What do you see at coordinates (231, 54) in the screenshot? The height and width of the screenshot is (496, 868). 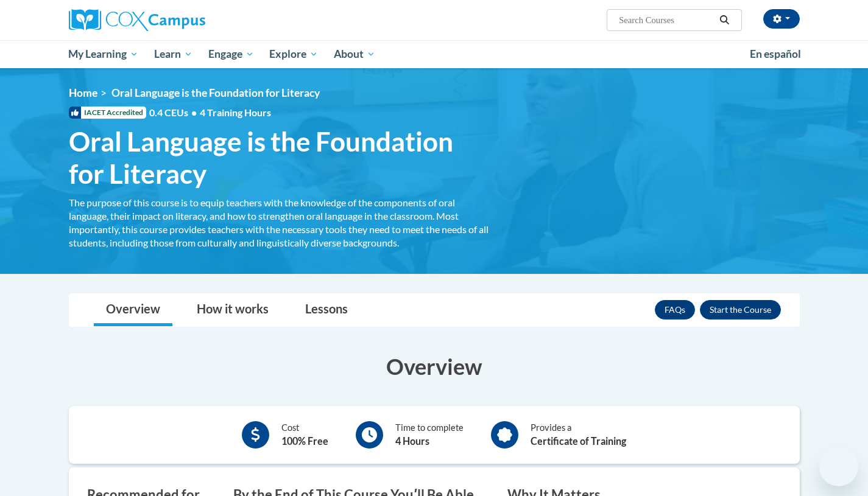 I see `span: Engage` at bounding box center [231, 54].